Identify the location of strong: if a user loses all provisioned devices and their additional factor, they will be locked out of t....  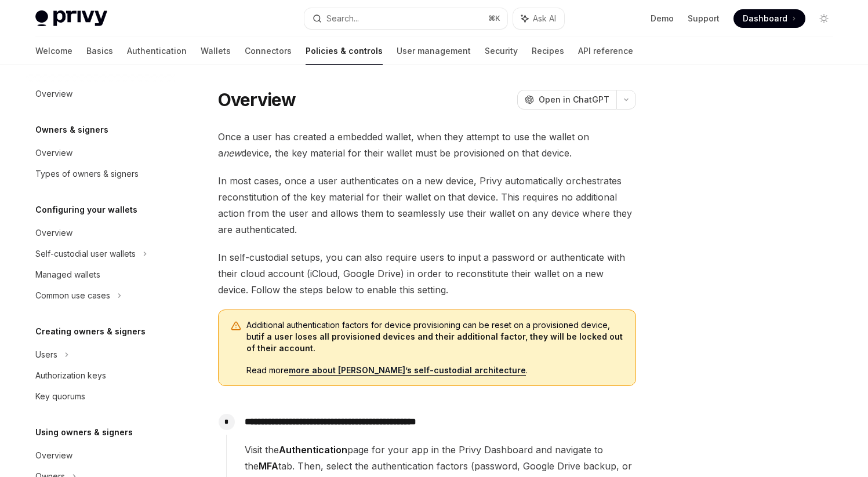
(434, 342).